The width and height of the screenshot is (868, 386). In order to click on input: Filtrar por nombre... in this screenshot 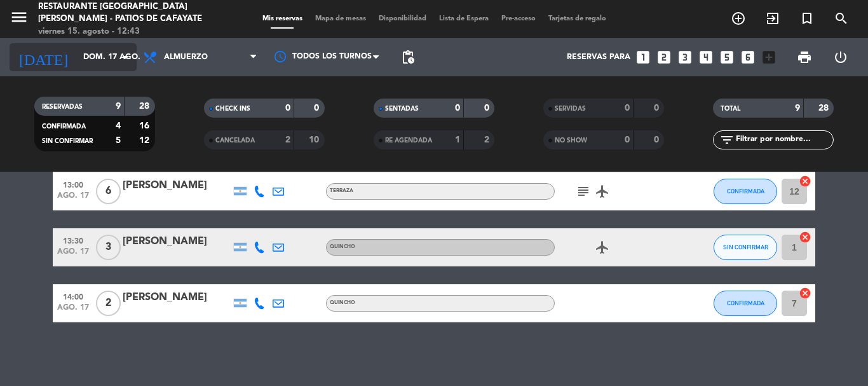, I will do `click(783, 140)`.